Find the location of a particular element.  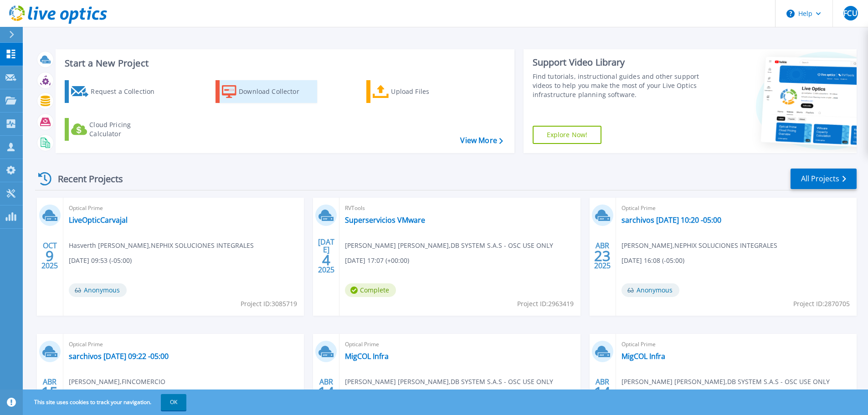

span: 23 is located at coordinates (602, 255).